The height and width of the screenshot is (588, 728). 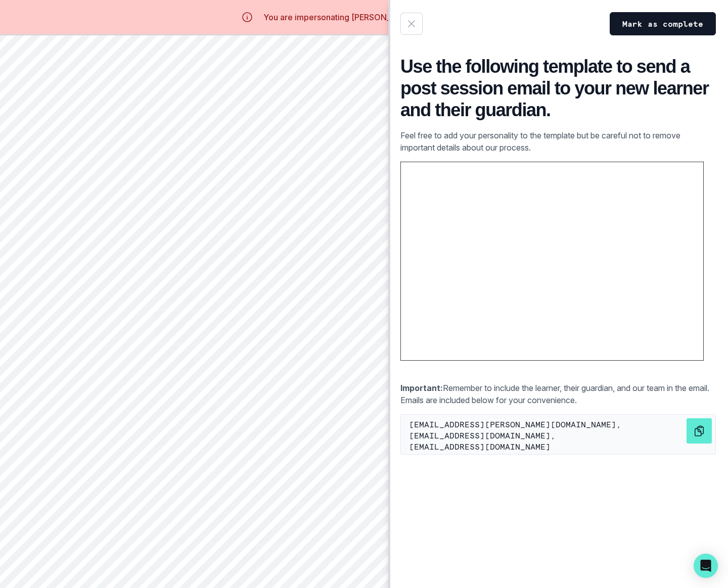 What do you see at coordinates (699, 431) in the screenshot?
I see `button: Click to copy` at bounding box center [699, 431].